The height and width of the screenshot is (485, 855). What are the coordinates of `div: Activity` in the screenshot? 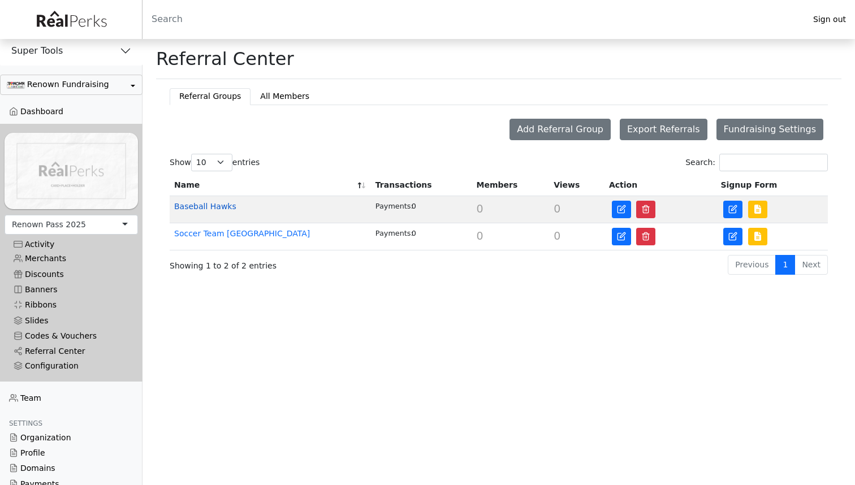 It's located at (71, 244).